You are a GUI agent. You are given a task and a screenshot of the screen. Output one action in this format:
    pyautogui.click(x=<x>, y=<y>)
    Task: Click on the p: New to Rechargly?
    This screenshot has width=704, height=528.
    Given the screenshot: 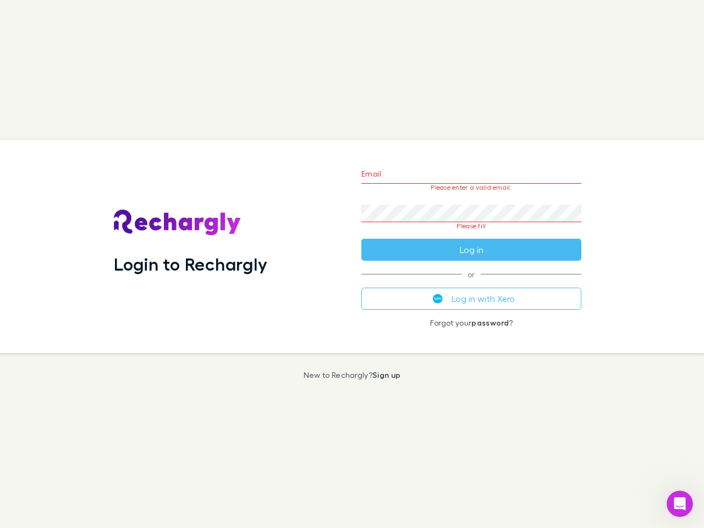 What is the action you would take?
    pyautogui.click(x=352, y=375)
    